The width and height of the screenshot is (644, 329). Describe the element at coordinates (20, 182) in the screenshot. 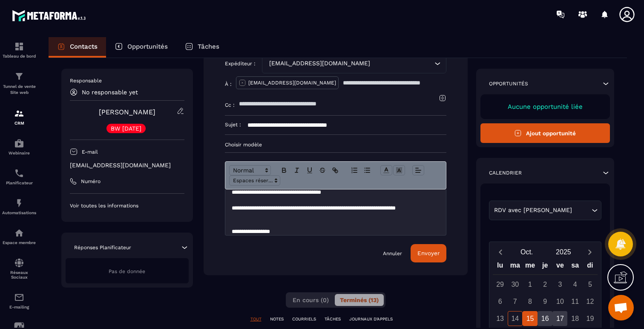

I see `p: Planificateur` at that location.